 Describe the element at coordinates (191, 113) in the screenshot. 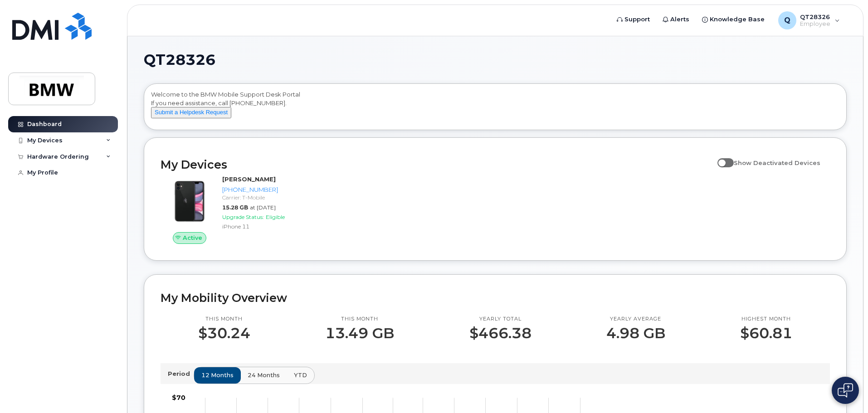

I see `button: Submit a Helpdesk Request` at that location.